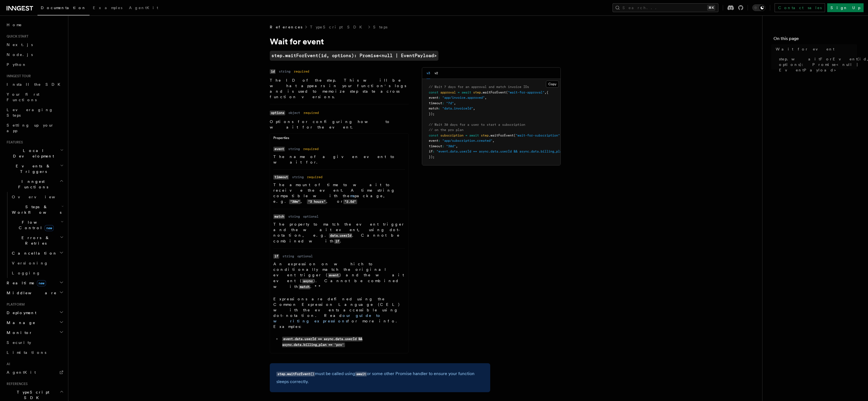 This screenshot has width=868, height=401. What do you see at coordinates (817, 64) in the screenshot?
I see `a: step.waitForEvent(id, options): Promise<null | EventPayload>` at bounding box center [817, 64].